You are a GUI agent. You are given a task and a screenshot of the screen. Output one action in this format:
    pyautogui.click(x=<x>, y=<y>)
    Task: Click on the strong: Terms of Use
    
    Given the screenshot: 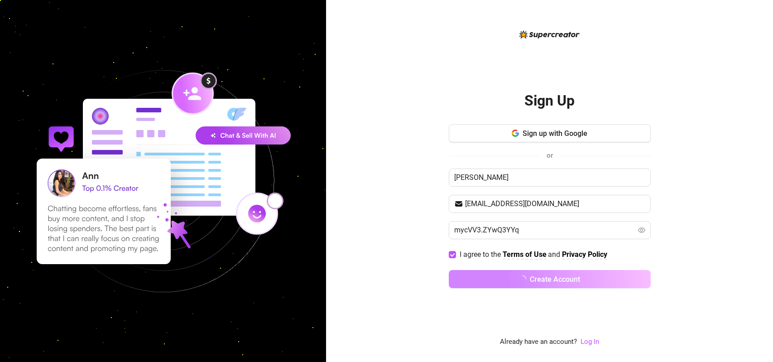 What is the action you would take?
    pyautogui.click(x=525, y=254)
    